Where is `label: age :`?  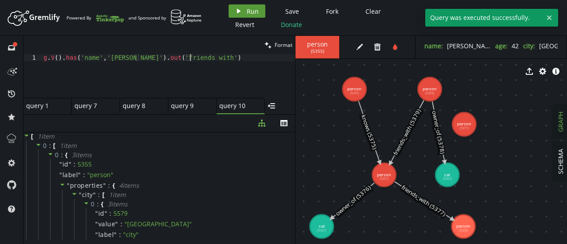 label: age : is located at coordinates (502, 46).